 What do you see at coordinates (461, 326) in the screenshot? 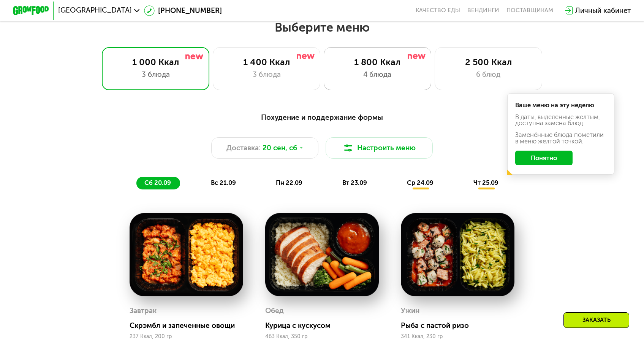
I see `div: Рыба с пастой ризо` at bounding box center [461, 326].